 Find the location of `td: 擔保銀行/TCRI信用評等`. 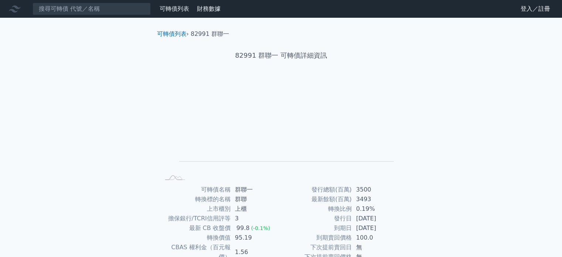

td: 擔保銀行/TCRI信用評等 is located at coordinates (195, 218).